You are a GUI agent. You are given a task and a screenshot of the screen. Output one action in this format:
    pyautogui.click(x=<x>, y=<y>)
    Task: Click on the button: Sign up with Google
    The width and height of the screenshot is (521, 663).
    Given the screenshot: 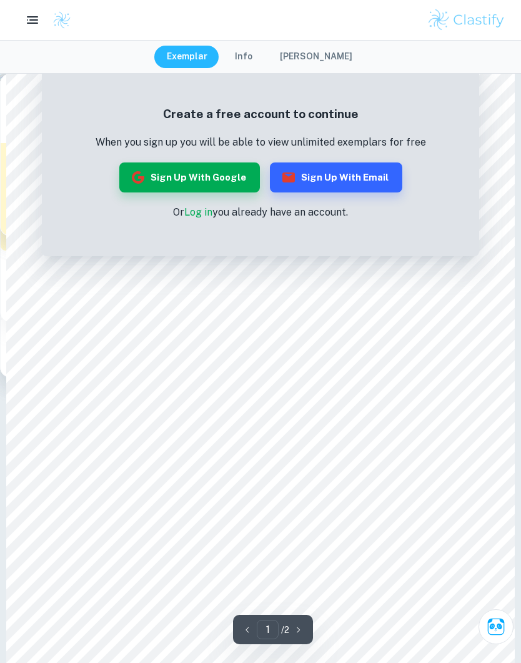 What is the action you would take?
    pyautogui.click(x=189, y=177)
    